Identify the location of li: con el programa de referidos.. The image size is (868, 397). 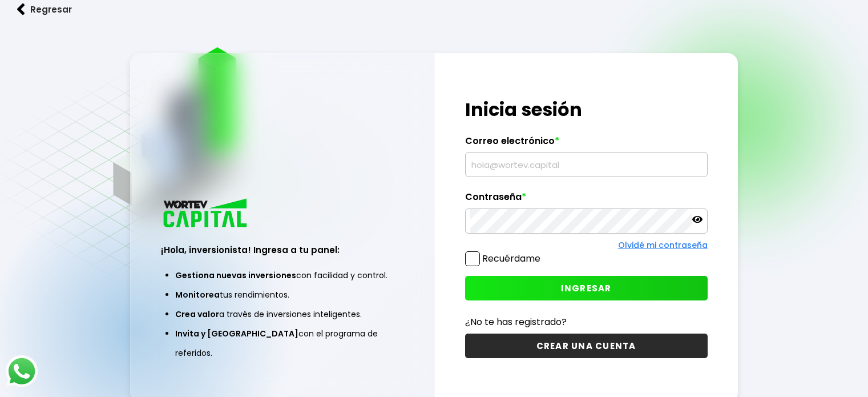
(282, 343).